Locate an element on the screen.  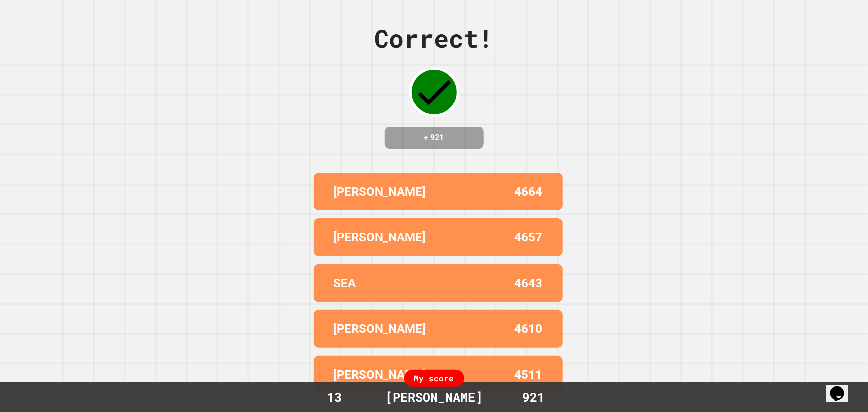
p: 4643 is located at coordinates (528, 283).